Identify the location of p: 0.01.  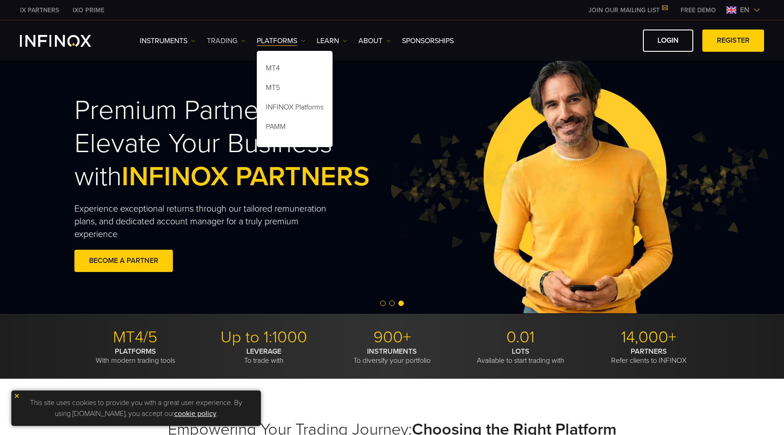
(520, 337).